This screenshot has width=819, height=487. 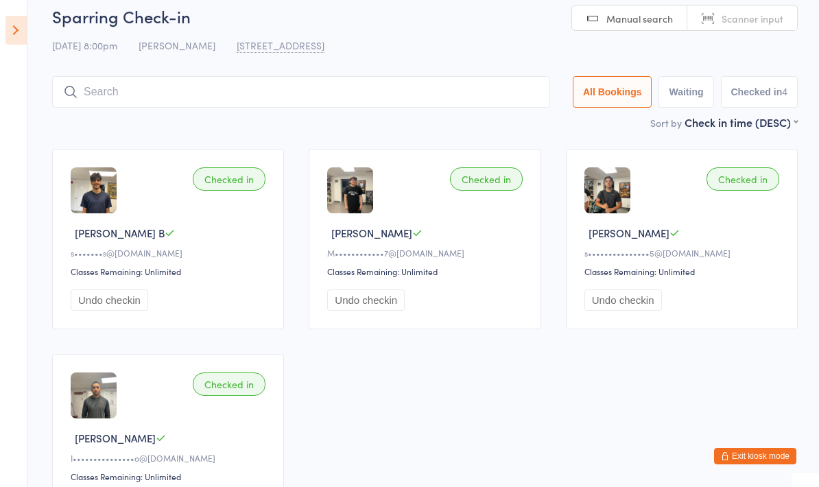 What do you see at coordinates (686, 92) in the screenshot?
I see `button: Waiting` at bounding box center [686, 92].